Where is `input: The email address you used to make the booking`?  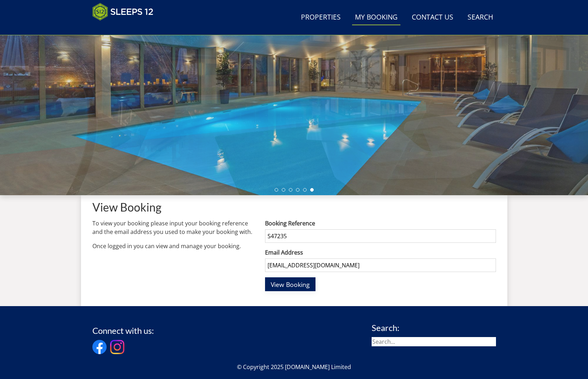
input: The email address you used to make the booking is located at coordinates (380, 265).